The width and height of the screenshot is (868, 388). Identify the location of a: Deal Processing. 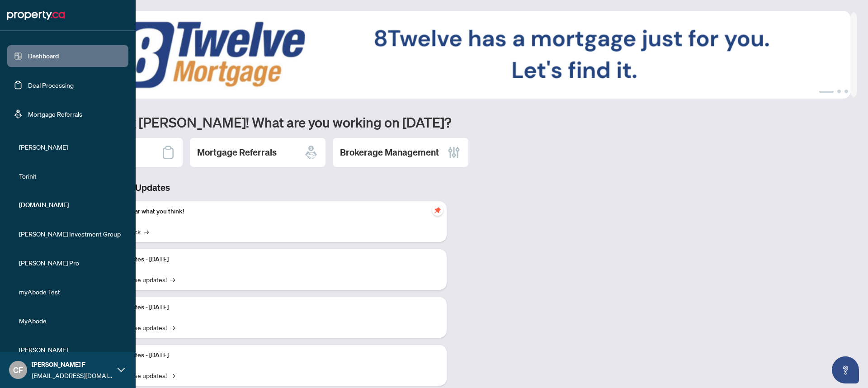
(50, 85).